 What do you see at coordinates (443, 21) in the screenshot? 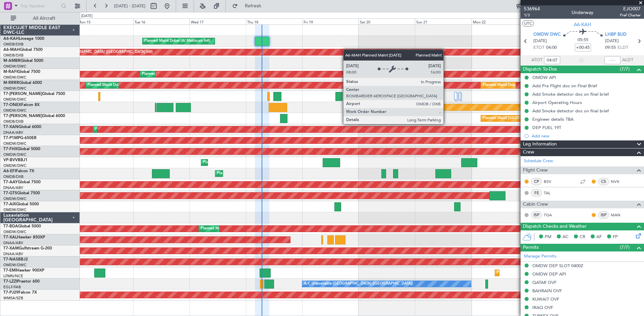
I see `div: Sun 21` at bounding box center [443, 21].